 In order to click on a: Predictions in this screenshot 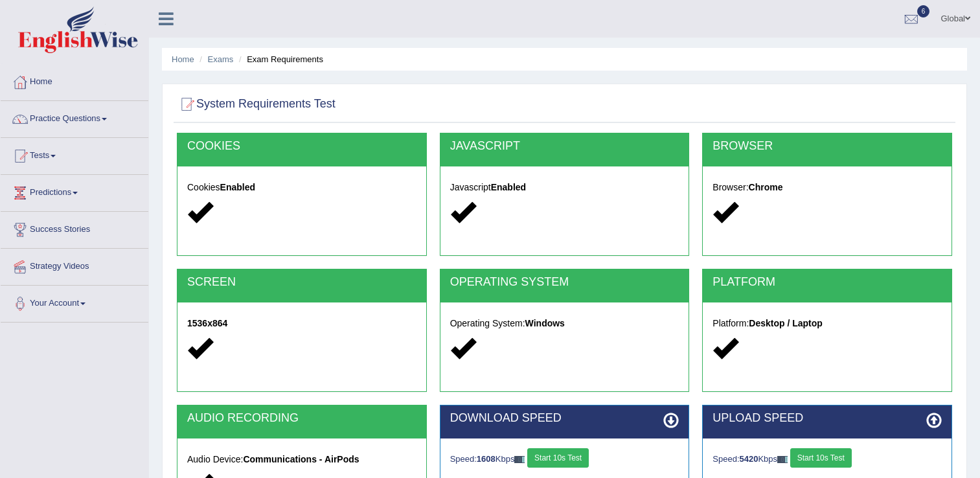, I will do `click(74, 191)`.